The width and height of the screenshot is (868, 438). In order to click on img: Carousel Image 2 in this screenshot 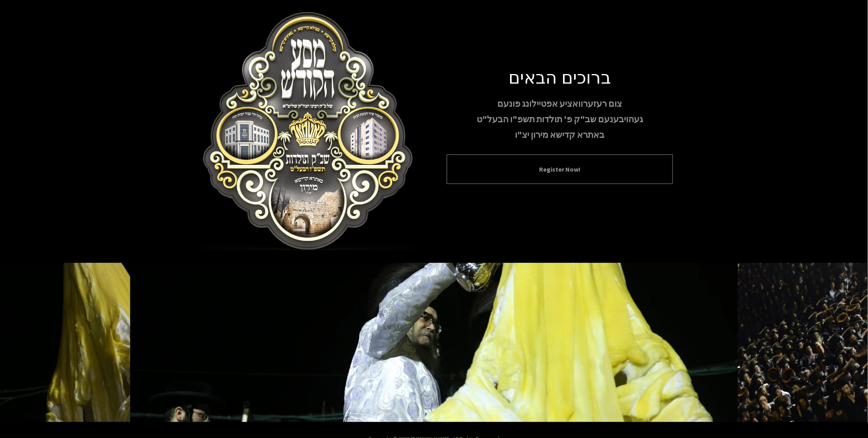, I will do `click(434, 342)`.